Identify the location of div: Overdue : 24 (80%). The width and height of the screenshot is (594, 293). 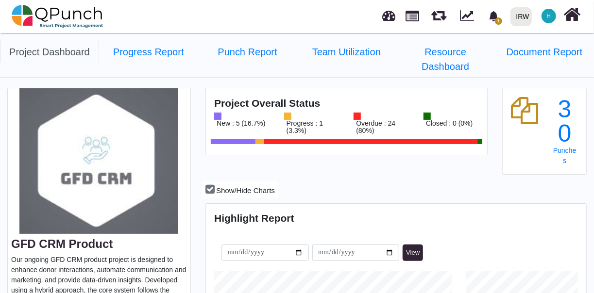
(381, 127).